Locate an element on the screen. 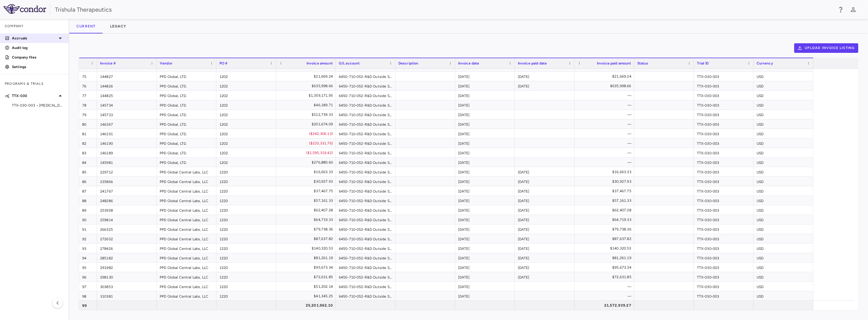 Image resolution: width=868 pixels, height=320 pixels. div: ($242,306.13) is located at coordinates (307, 134).